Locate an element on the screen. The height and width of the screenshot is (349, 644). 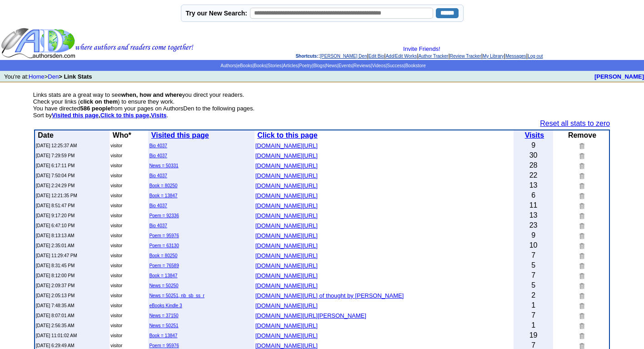
a: Bookstore is located at coordinates (416, 66).